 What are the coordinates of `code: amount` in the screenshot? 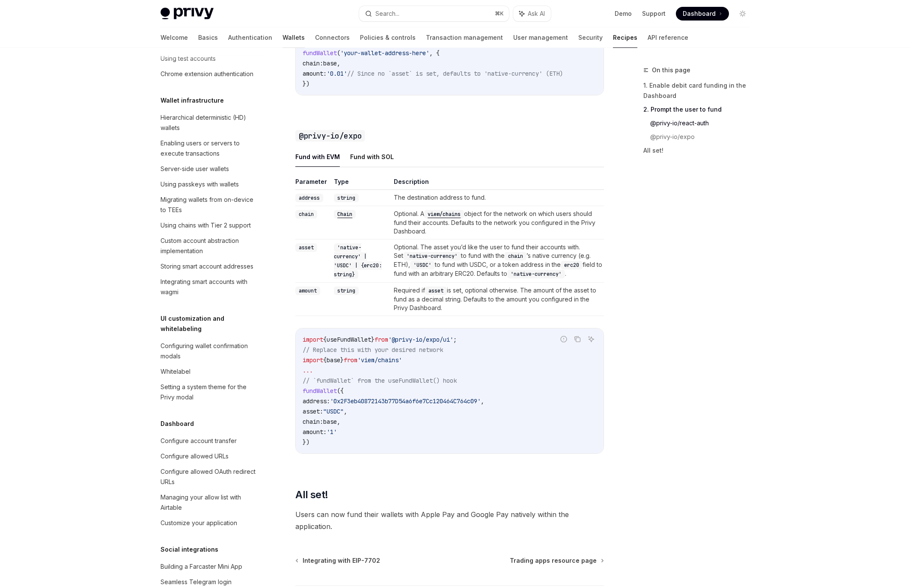 It's located at (308, 291).